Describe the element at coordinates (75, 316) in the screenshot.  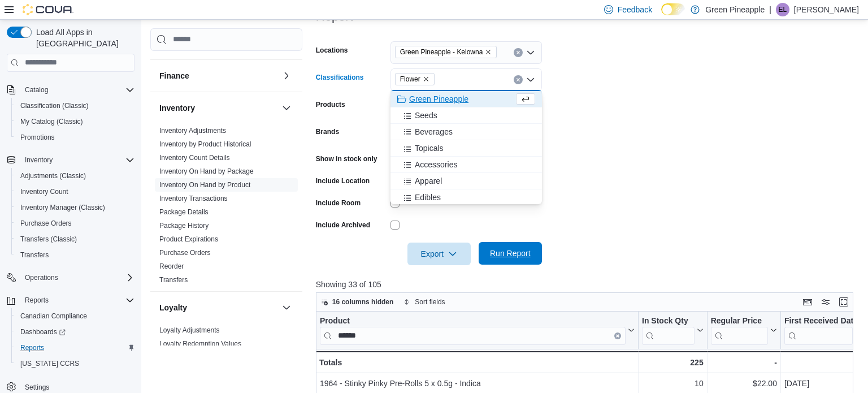
I see `button: Canadian Compliance` at that location.